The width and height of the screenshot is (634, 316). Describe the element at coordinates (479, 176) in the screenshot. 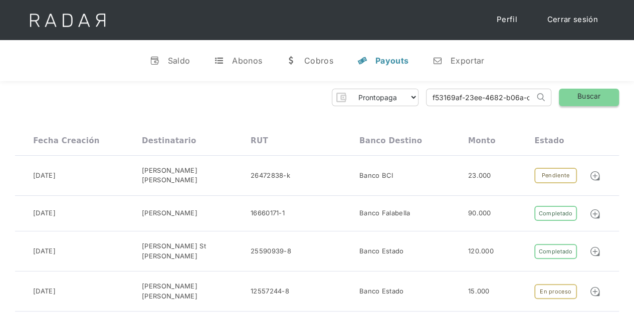

I see `div: 23.000` at that location.